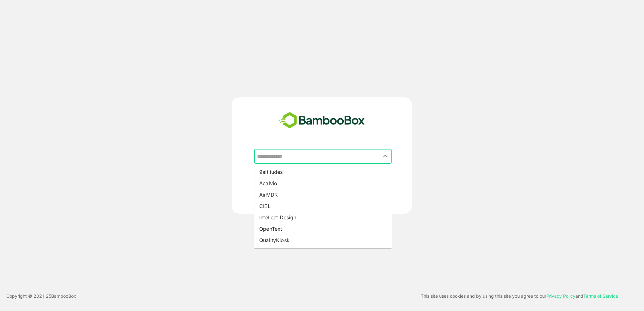 This screenshot has width=644, height=311. What do you see at coordinates (323, 217) in the screenshot?
I see `li: Intellect Design` at bounding box center [323, 217].